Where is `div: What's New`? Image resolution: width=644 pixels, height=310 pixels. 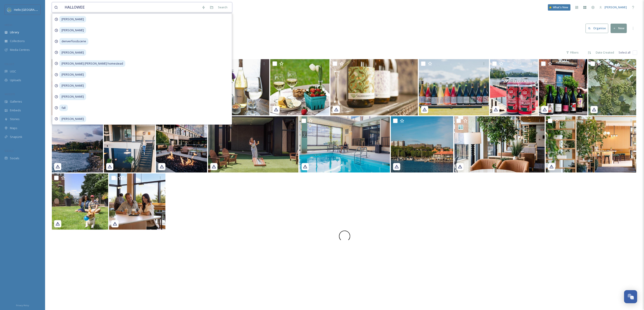
div: What's New is located at coordinates (559, 7).